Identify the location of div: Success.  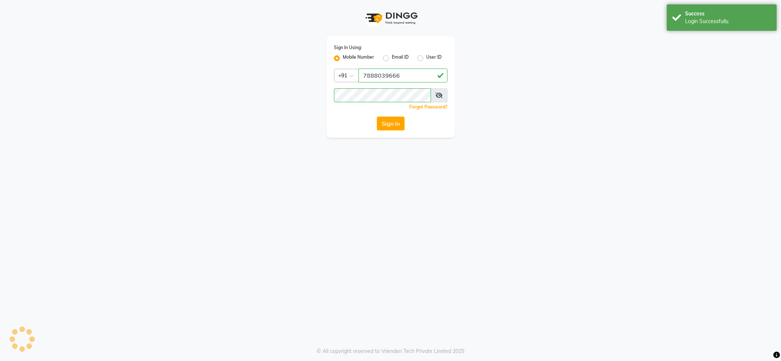
(728, 14).